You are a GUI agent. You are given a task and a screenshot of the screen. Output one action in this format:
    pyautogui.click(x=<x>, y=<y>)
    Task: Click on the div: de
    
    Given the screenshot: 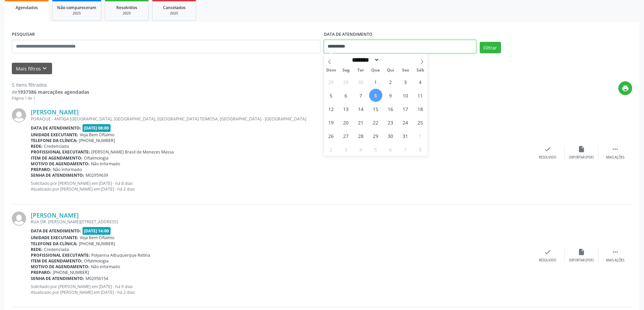 What is the action you would take?
    pyautogui.click(x=50, y=92)
    